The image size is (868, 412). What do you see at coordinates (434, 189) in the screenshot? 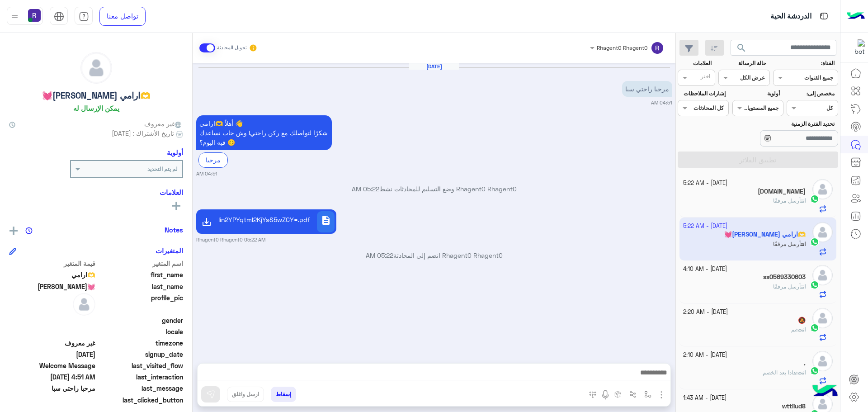
I see `p: Rhagent0 Rhagent0 وضع التسليم للمحادثات نشط` at bounding box center [434, 189].